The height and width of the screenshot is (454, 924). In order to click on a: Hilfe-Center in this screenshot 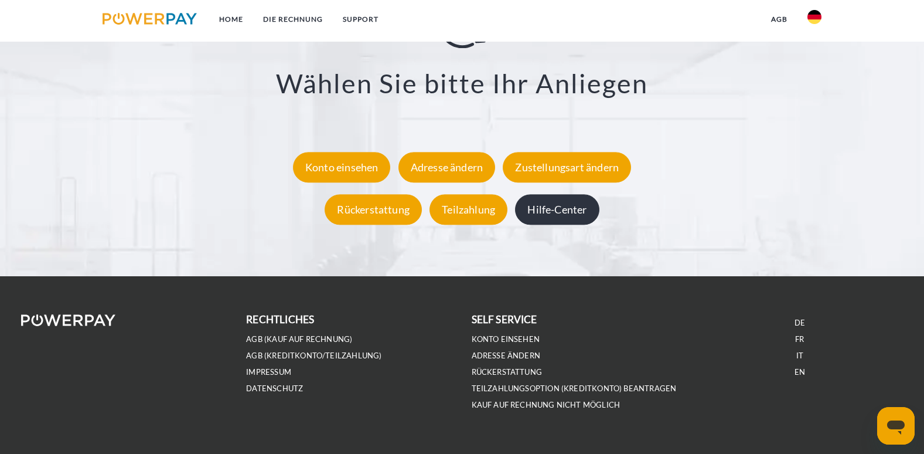, I will do `click(557, 209)`.